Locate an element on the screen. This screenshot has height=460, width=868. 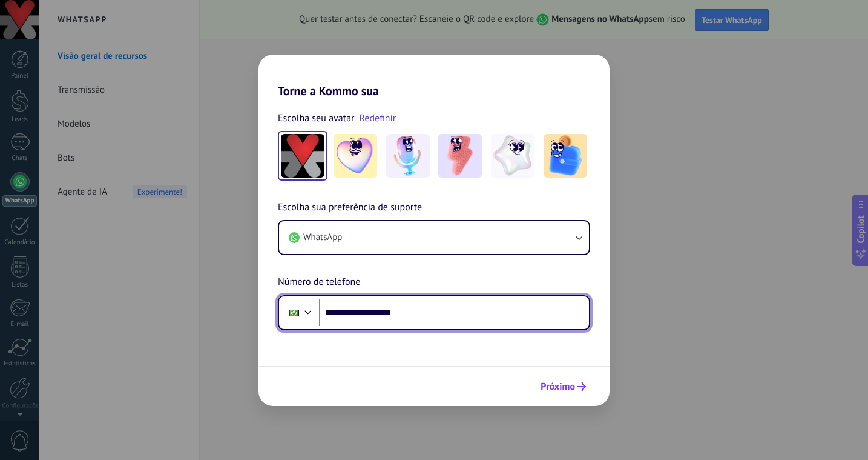
a: Redefinir is located at coordinates (378, 118).